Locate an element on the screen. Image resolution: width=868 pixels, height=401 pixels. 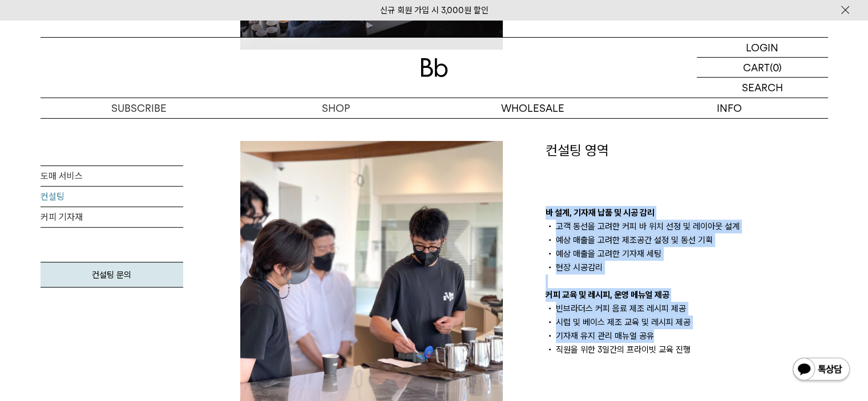
li: 고객 동선을 고려한 커피 바 위치 선정 및 레이아웃 설계 is located at coordinates (687, 227).